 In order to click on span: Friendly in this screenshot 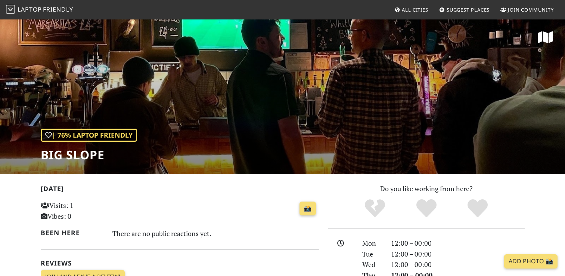, I will do `click(58, 9)`.